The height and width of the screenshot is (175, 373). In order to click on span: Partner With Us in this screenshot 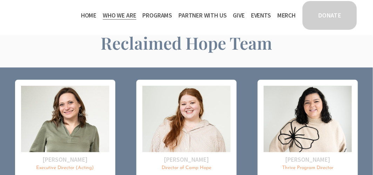, I will do `click(202, 15)`.